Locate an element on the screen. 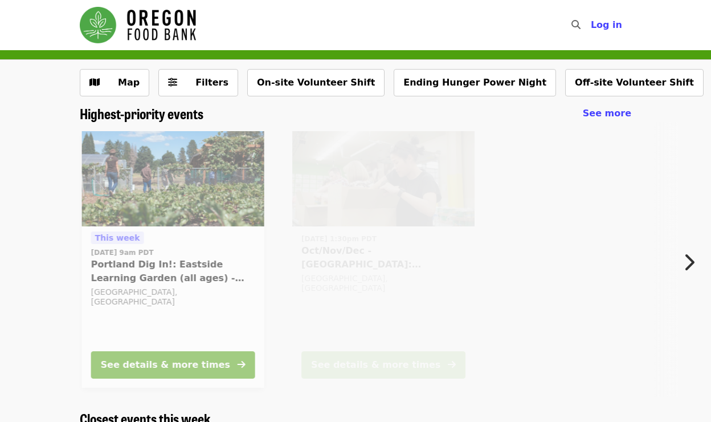  a: Show map view is located at coordinates (115, 83).